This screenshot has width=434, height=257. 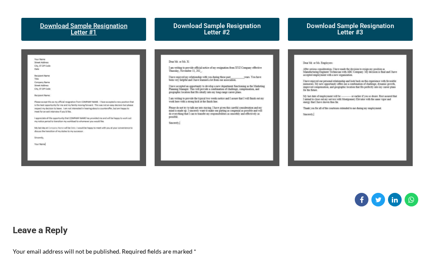 I want to click on span: Download Sample Resignation Letter #2, so click(x=217, y=29).